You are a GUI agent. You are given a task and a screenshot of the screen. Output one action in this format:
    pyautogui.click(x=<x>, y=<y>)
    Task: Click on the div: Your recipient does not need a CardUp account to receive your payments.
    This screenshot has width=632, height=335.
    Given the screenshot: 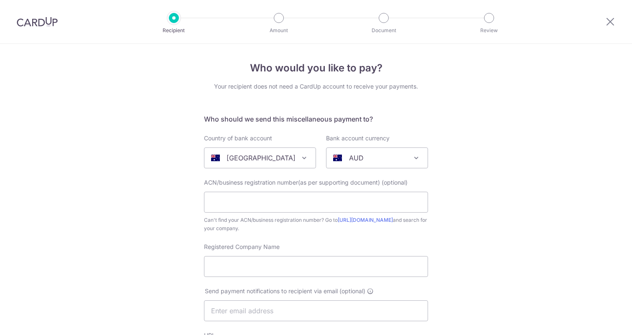 What is the action you would take?
    pyautogui.click(x=316, y=86)
    